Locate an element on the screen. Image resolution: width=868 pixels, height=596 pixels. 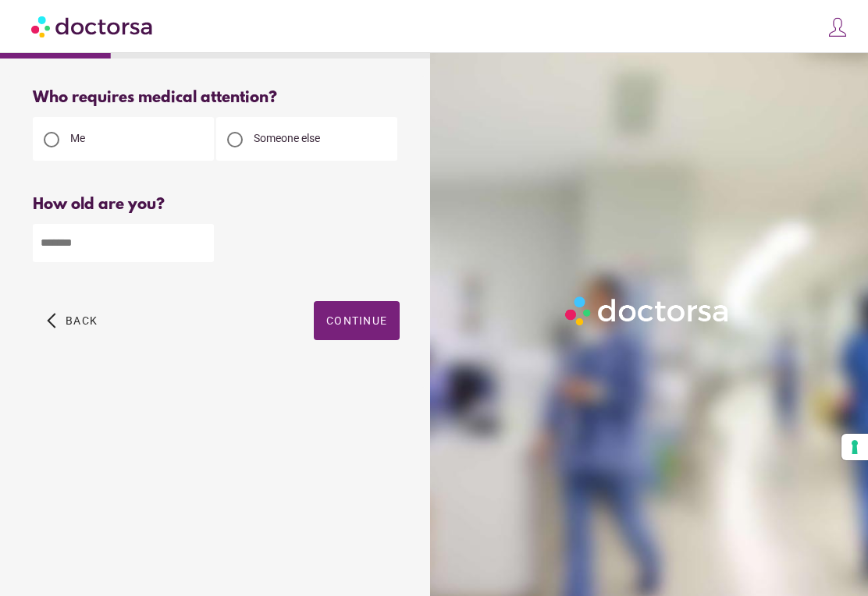
img: Doctorsa.com is located at coordinates (92, 26).